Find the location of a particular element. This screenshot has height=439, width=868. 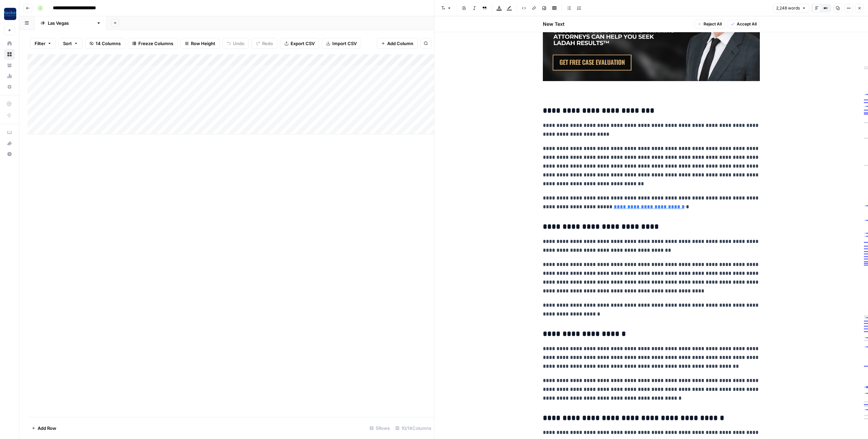

span: Undo is located at coordinates (239, 44).